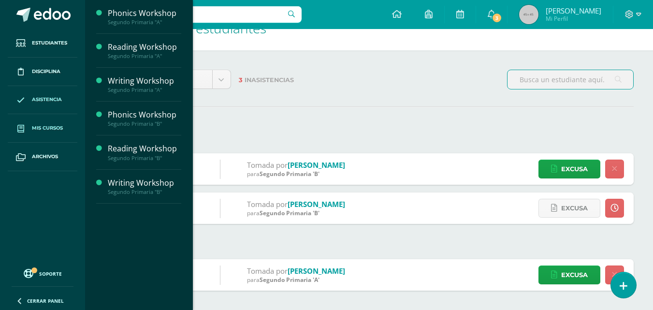 This screenshot has height=310, width=653. What do you see at coordinates (145, 84) in the screenshot?
I see `a: Writing WorkshopSegundo Primaria "A"` at bounding box center [145, 84].